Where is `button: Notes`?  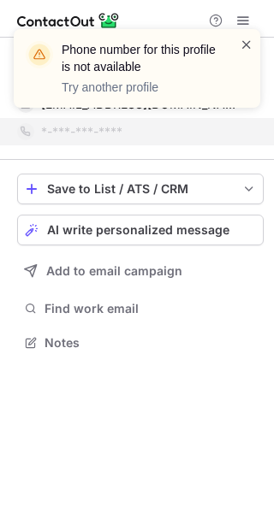
button: Notes is located at coordinates (140, 343).